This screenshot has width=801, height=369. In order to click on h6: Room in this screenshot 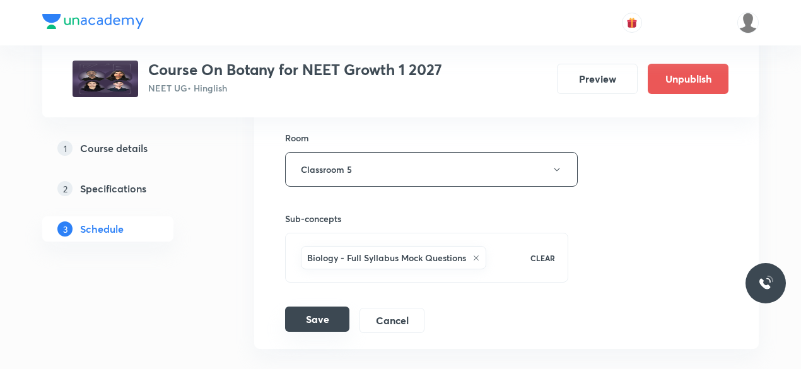, I will do `click(297, 138)`.